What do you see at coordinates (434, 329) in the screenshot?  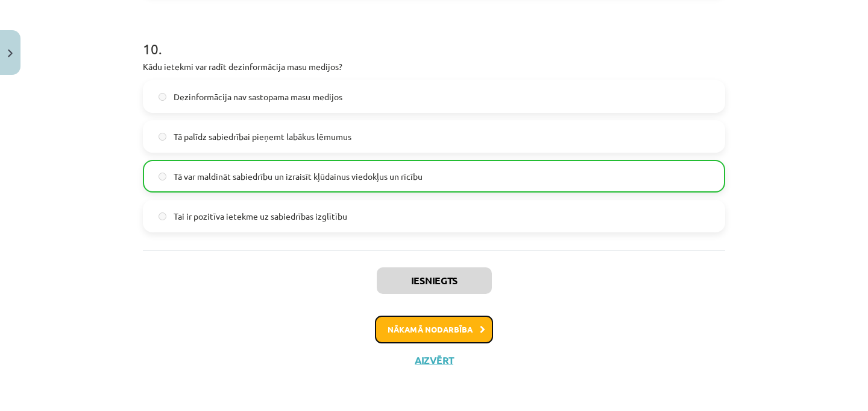 I see `button: Nākamā nodarbība` at bounding box center [434, 329].